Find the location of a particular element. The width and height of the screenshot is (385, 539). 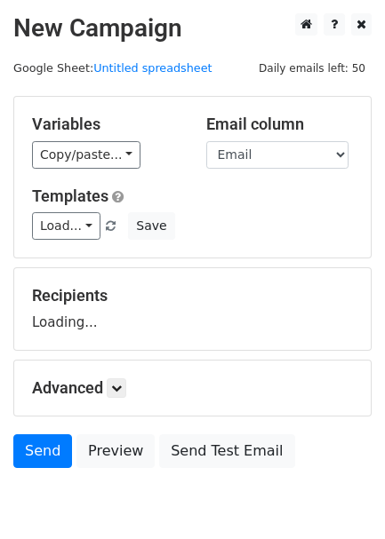

h5: Recipients is located at coordinates (192, 296).